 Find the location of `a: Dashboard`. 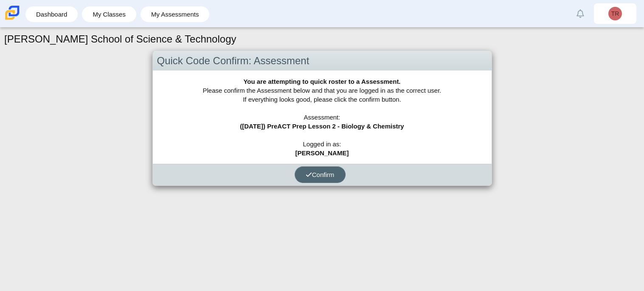

a: Dashboard is located at coordinates (51, 14).